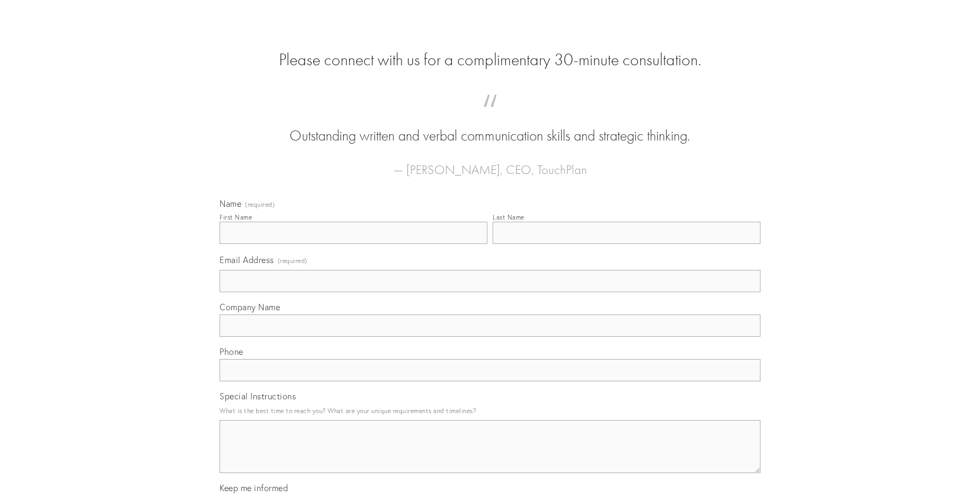 The image size is (980, 498). I want to click on p: What is the best time to reach you? What are your unique requirements and timelines?, so click(490, 410).